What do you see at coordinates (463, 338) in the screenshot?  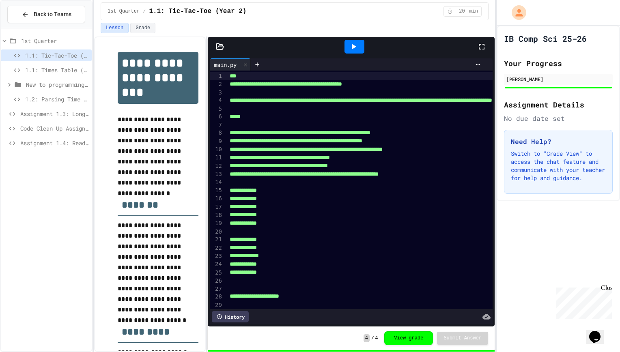 I see `span: Submit Answer` at bounding box center [463, 338].